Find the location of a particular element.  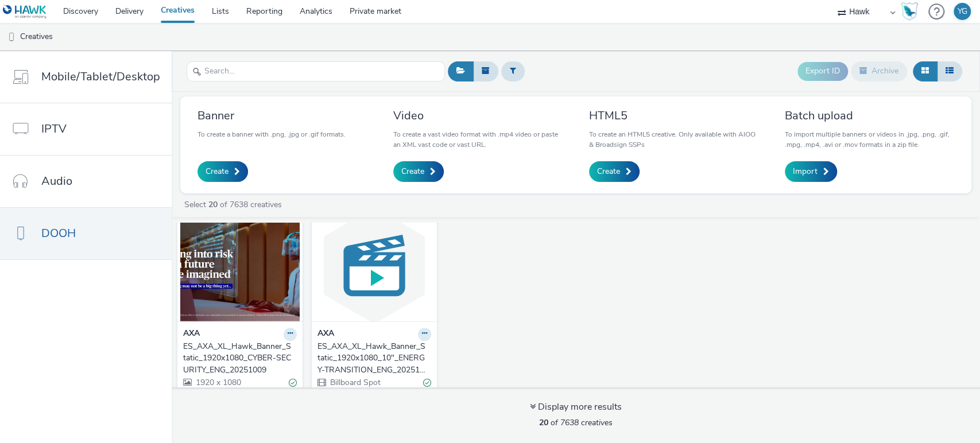

a: Hawk Academy is located at coordinates (911, 11).